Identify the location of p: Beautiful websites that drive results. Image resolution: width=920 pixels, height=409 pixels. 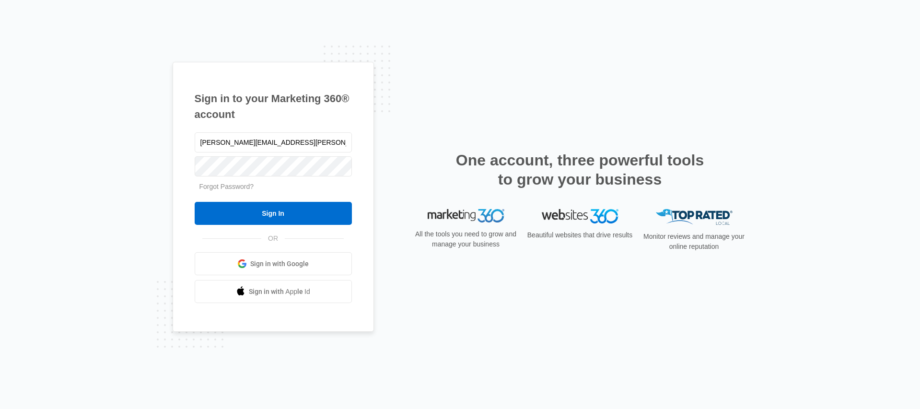
(580, 235).